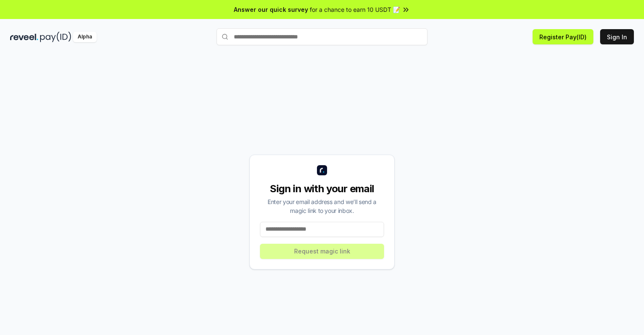  Describe the element at coordinates (355, 9) in the screenshot. I see `span: for a chance to earn 10 USDT 📝` at that location.